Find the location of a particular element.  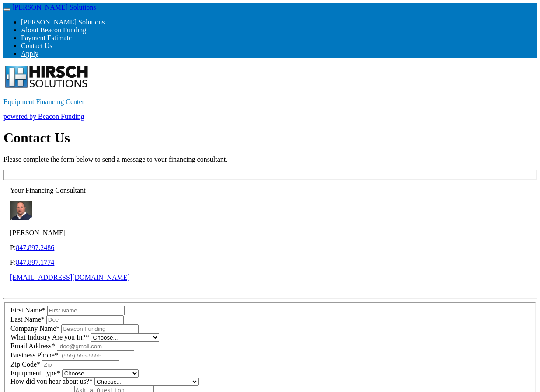

p: Equipment Financing Center is located at coordinates (270, 102).